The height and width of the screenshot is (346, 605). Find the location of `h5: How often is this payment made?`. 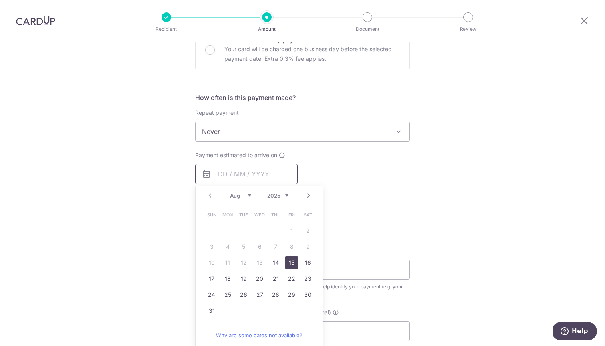

h5: How often is this payment made? is located at coordinates (303, 98).